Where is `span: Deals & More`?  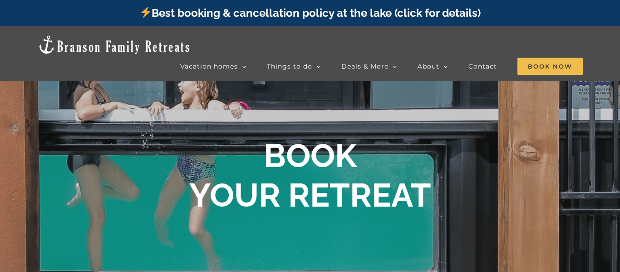 span: Deals & More is located at coordinates (365, 66).